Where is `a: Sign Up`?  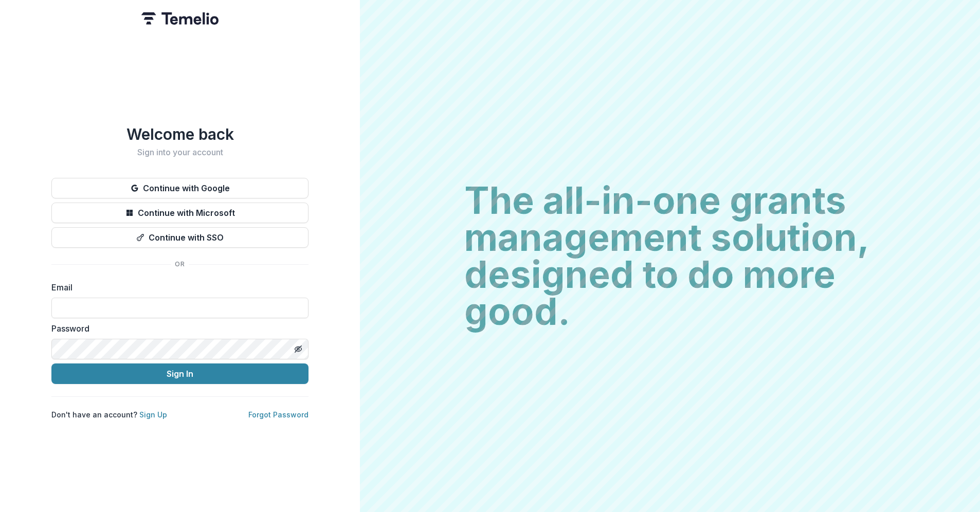
a: Sign Up is located at coordinates (153, 415).